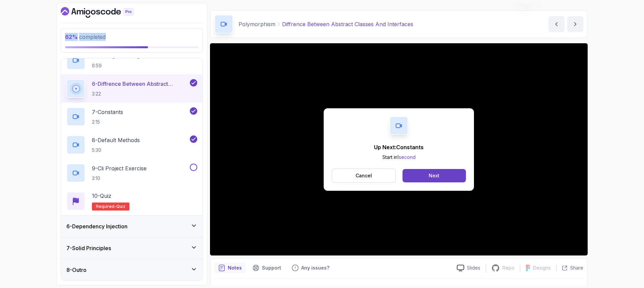  What do you see at coordinates (107, 122) in the screenshot?
I see `p: 2:15` at bounding box center [107, 122].